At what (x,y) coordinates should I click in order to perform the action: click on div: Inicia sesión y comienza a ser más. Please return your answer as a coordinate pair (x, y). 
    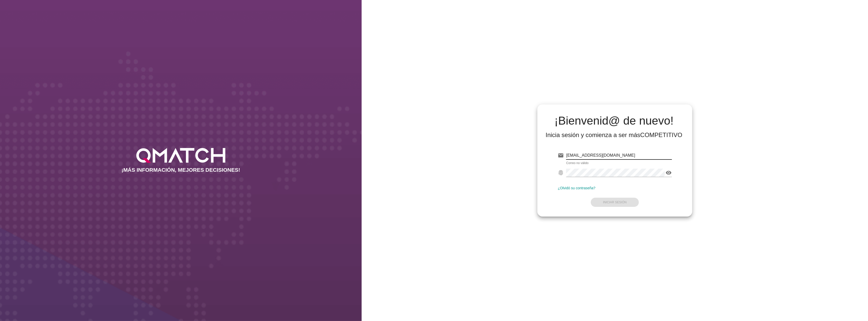
    Looking at the image, I should click on (614, 135).